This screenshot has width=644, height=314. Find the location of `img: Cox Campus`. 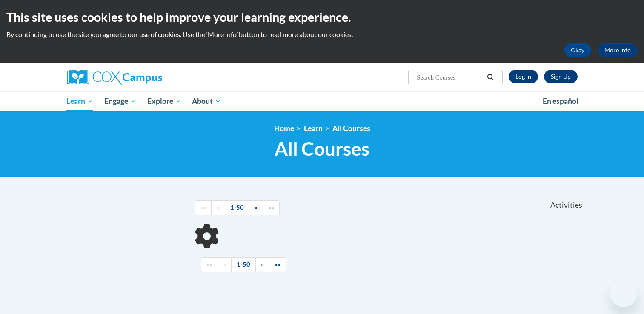

img: Cox Campus is located at coordinates (114, 77).